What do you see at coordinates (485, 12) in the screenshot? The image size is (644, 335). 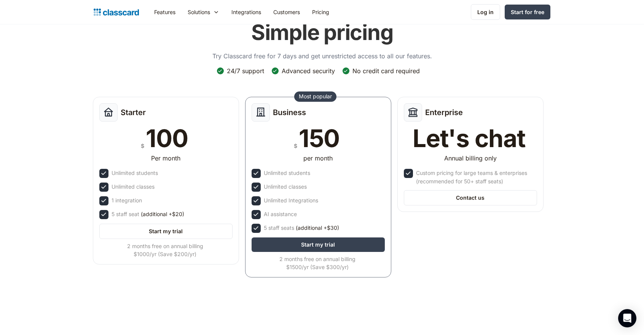 I see `a: Log in` at bounding box center [485, 12].